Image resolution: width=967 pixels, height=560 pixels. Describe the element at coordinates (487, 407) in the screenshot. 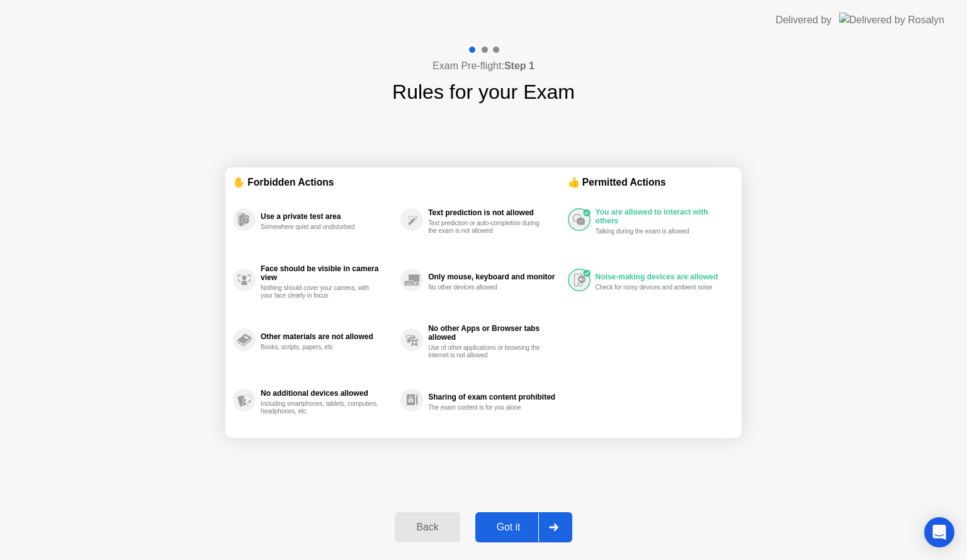

I see `div: The exam content is for you alone` at that location.